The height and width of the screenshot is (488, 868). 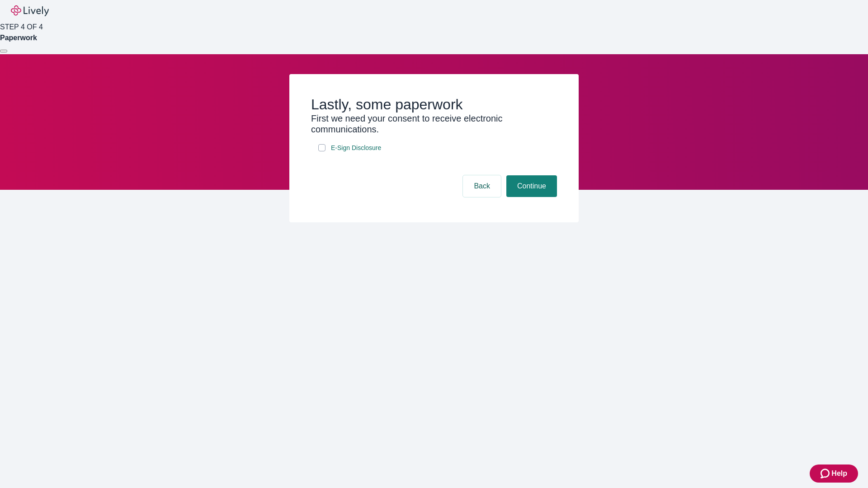 I want to click on button: Continue, so click(x=532, y=186).